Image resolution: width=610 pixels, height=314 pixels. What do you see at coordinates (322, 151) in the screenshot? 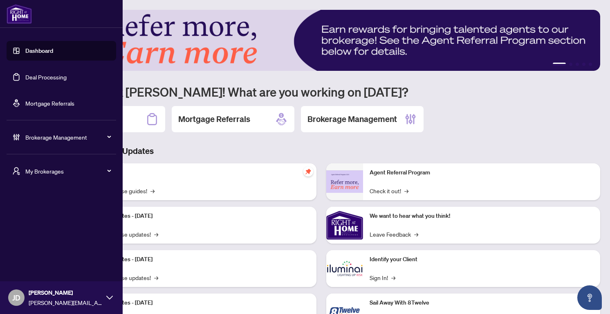
I see `h3: Brokerage & Industry Updates` at bounding box center [322, 151].